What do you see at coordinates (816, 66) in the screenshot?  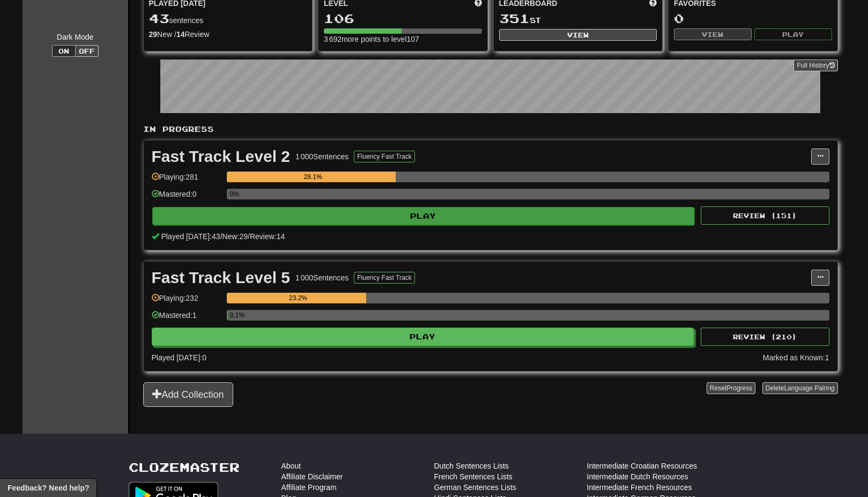 I see `a: Full History` at bounding box center [816, 66].